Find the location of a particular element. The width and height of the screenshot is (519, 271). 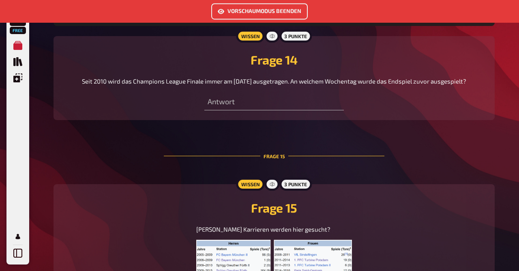

a: Profil is located at coordinates (18, 236).